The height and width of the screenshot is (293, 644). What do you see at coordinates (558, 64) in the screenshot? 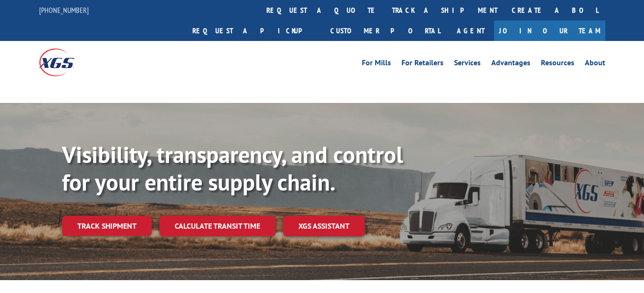
I see `a: Resources` at bounding box center [558, 64].